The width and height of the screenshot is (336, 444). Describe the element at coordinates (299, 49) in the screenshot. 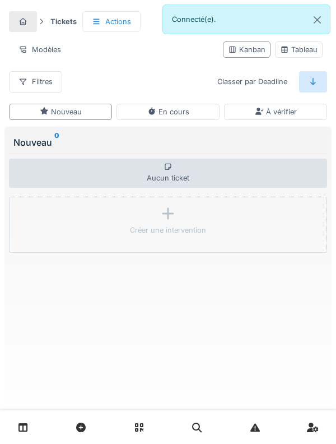

I see `div: Tableau` at that location.